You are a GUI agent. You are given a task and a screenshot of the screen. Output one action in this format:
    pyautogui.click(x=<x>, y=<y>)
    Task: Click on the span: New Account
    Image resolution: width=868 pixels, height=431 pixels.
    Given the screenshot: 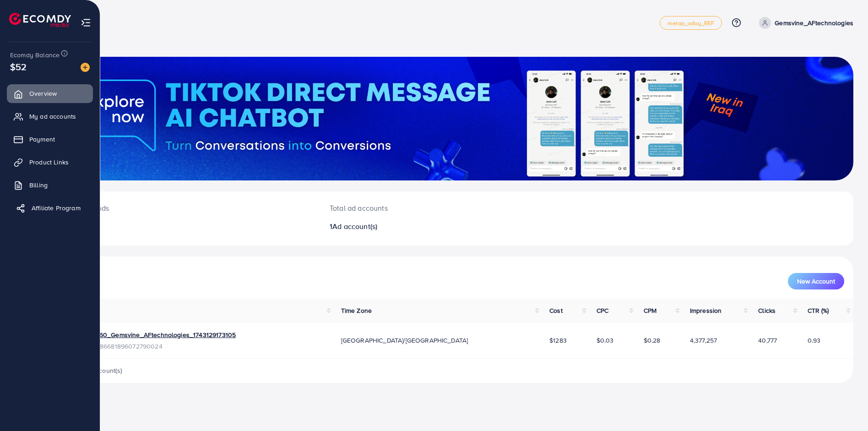 What is the action you would take?
    pyautogui.click(x=816, y=281)
    